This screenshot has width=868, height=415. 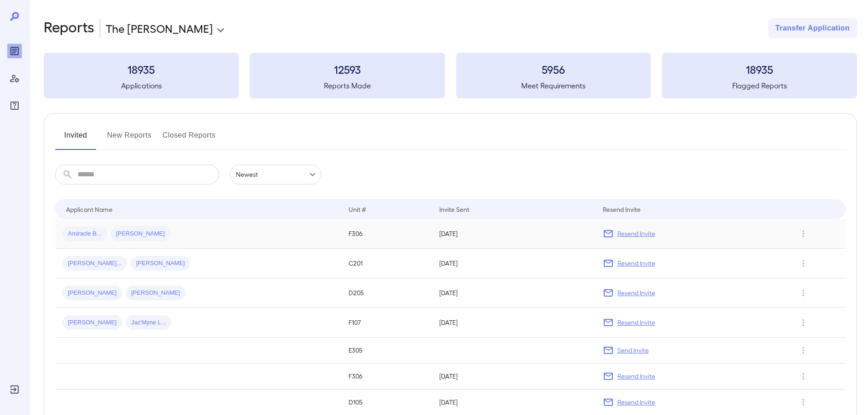 What do you see at coordinates (276, 174) in the screenshot?
I see `div: Newest` at bounding box center [276, 174].